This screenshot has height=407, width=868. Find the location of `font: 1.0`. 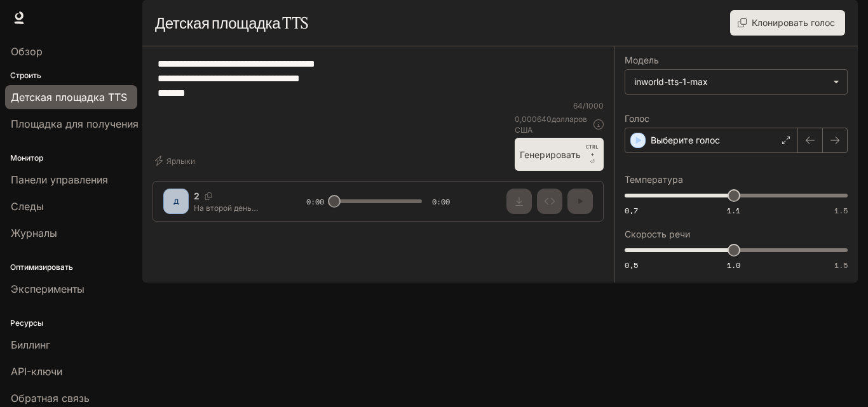

font: 1.0 is located at coordinates (733, 265).